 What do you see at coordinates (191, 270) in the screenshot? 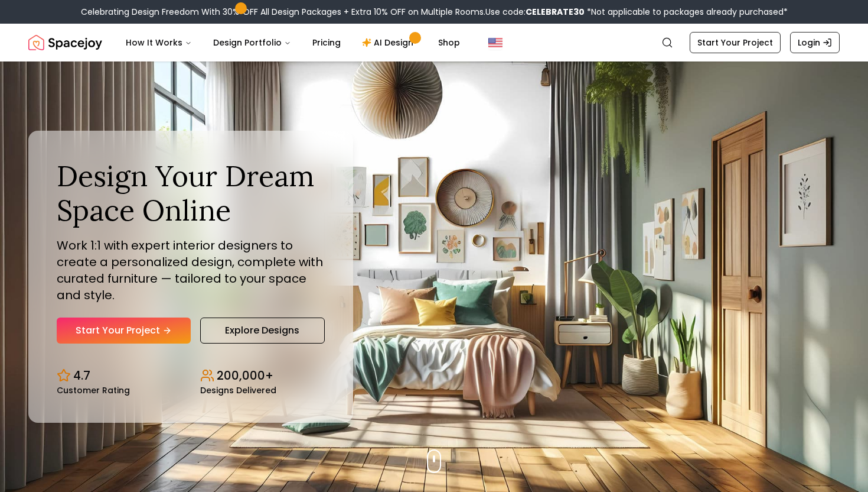
I see `p: Work 1:1 with expert interior designers to create a personalized design, complete with curated fu...` at bounding box center [191, 270].